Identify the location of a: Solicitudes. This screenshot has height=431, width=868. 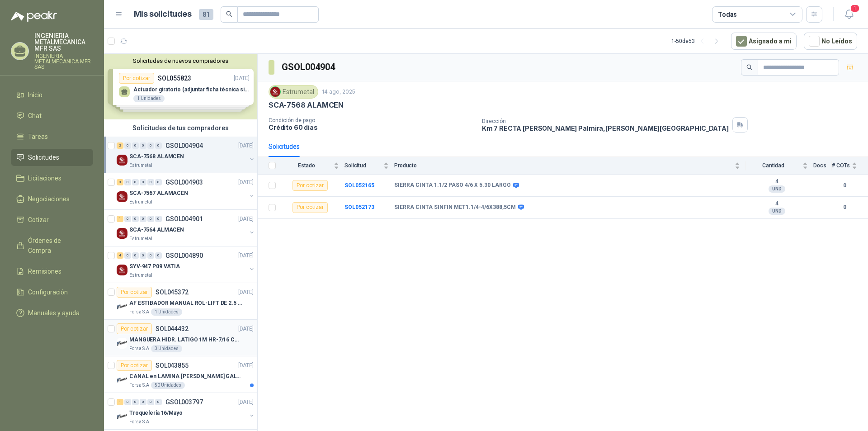
(52, 158).